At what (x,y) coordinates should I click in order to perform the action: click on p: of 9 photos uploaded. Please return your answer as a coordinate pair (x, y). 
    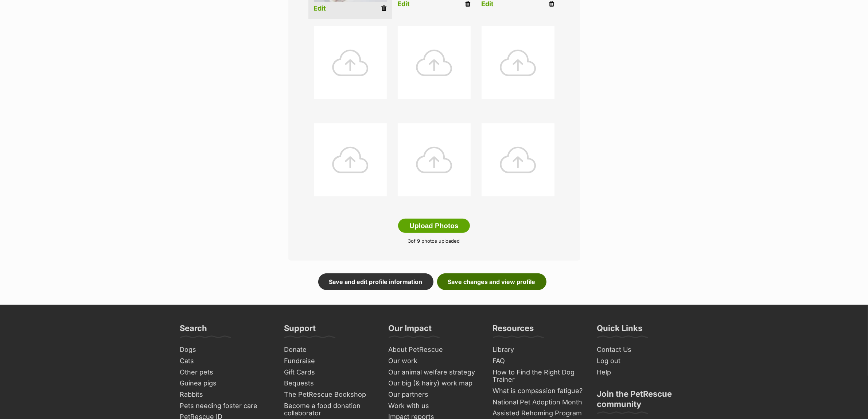
    Looking at the image, I should click on (434, 242).